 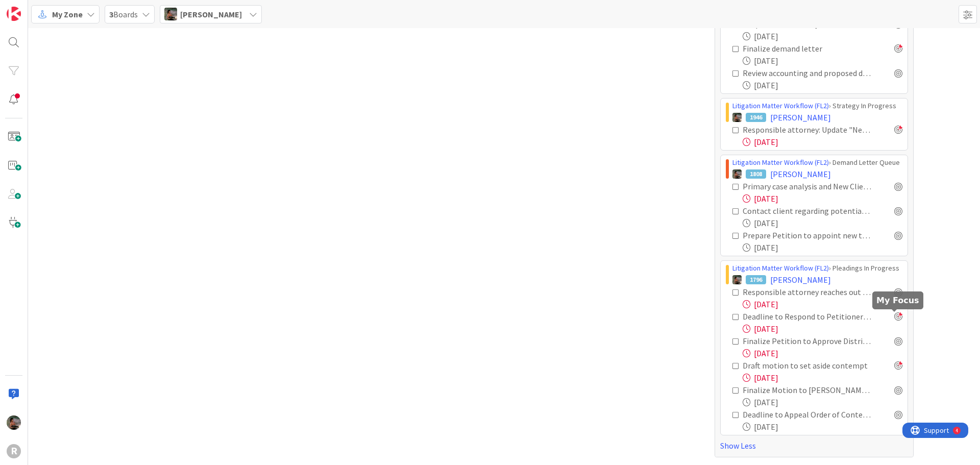 I want to click on img: Visit kanbanzone.com, so click(x=14, y=14).